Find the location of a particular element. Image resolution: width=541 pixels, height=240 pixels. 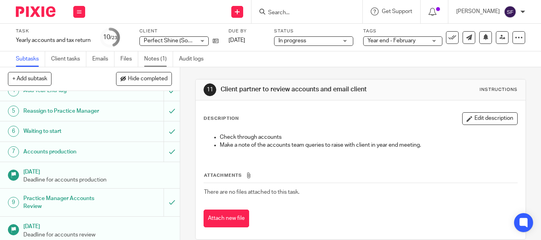

p: Description is located at coordinates (221, 119).